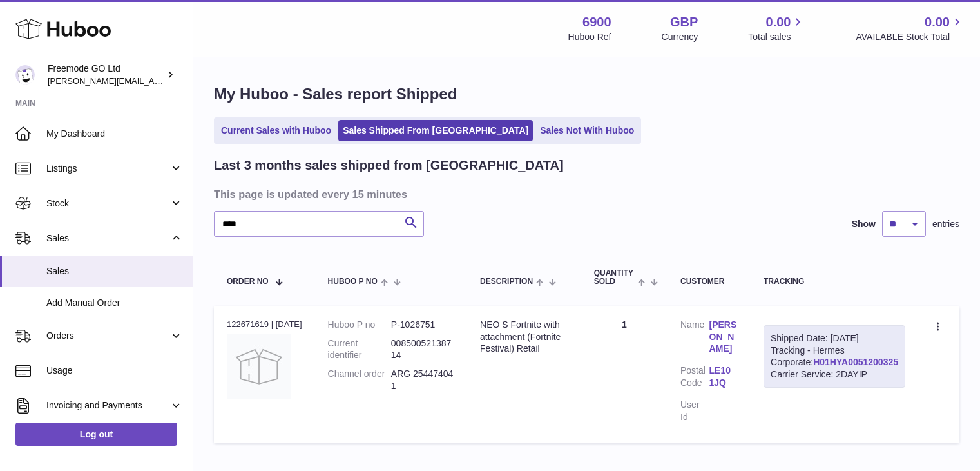 Image resolution: width=980 pixels, height=471 pixels. I want to click on span: Invoicing and Payments, so click(108, 405).